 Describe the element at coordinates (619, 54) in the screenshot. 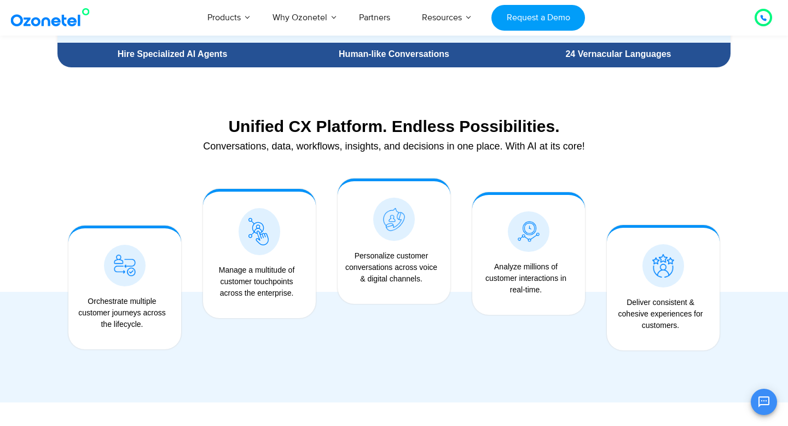

I see `div: 24 Vernacular Languages` at that location.